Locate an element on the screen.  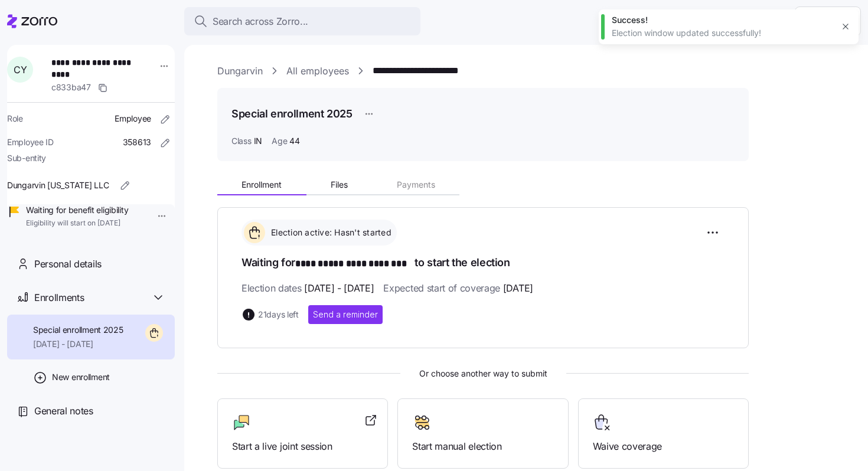
h1: Special enrollment 2025 is located at coordinates (292, 113).